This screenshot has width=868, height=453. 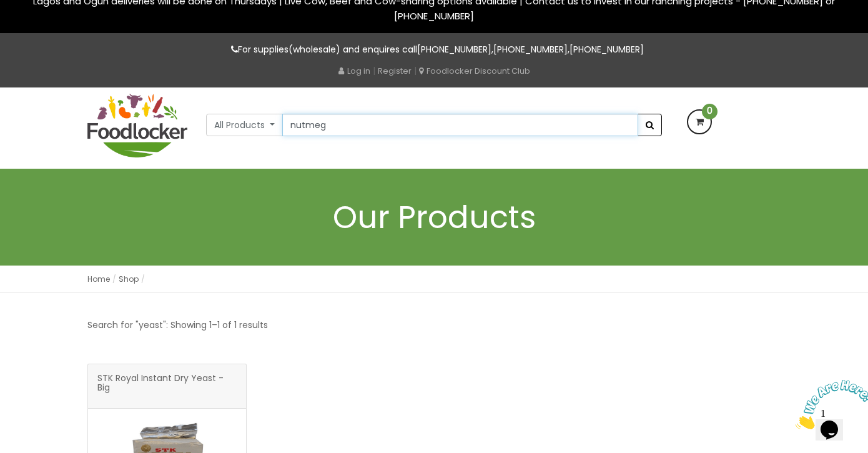 I want to click on button: All Products, so click(x=244, y=125).